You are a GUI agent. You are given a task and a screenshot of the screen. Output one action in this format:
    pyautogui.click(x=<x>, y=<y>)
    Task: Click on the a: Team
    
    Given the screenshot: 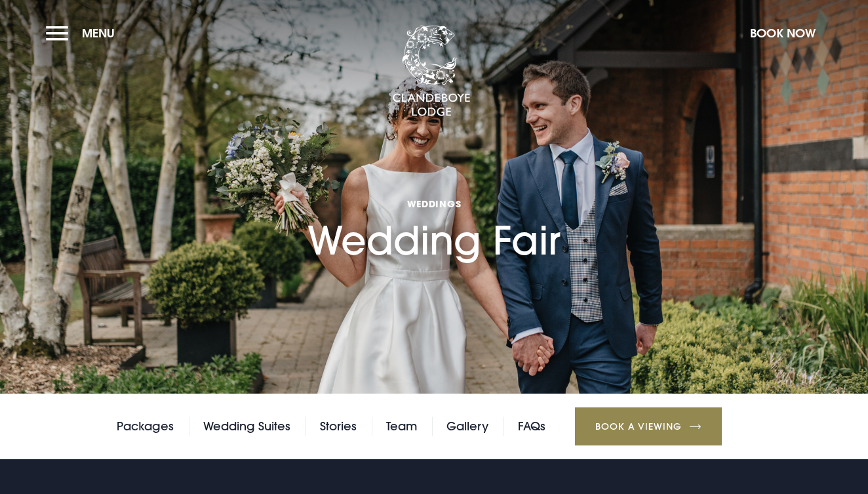 What is the action you would take?
    pyautogui.click(x=401, y=426)
    